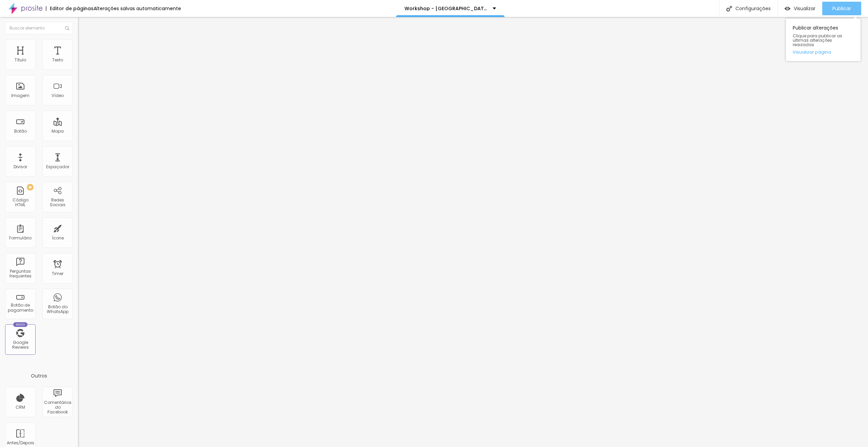 This screenshot has height=447, width=868. What do you see at coordinates (20, 407) in the screenshot?
I see `div: CRM` at bounding box center [20, 407].